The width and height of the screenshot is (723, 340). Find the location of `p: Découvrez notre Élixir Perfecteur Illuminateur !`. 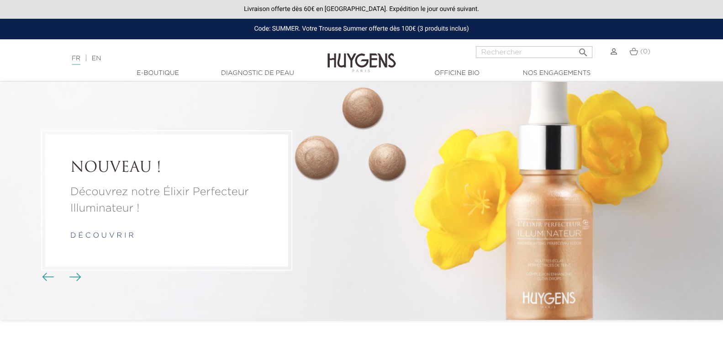

p: Découvrez notre Élixir Perfecteur Illuminateur ! is located at coordinates (167, 201).